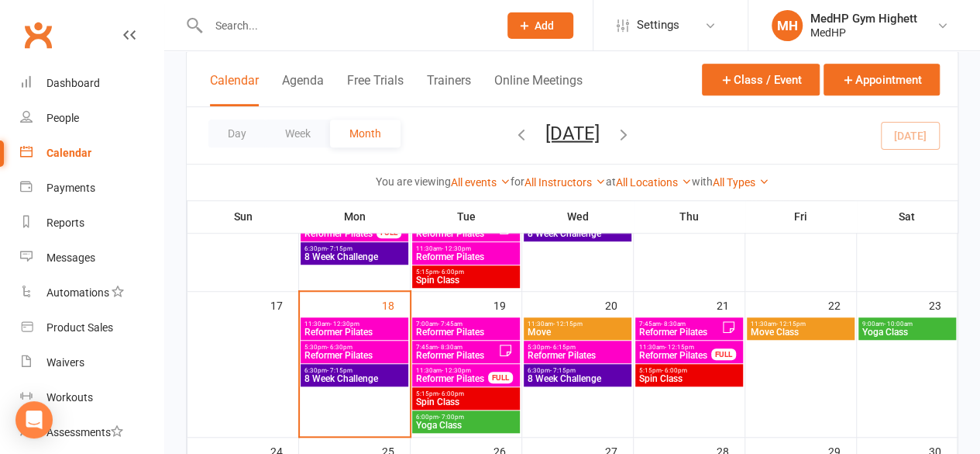  Describe the element at coordinates (465, 324) in the screenshot. I see `span: 7:00am` at that location.